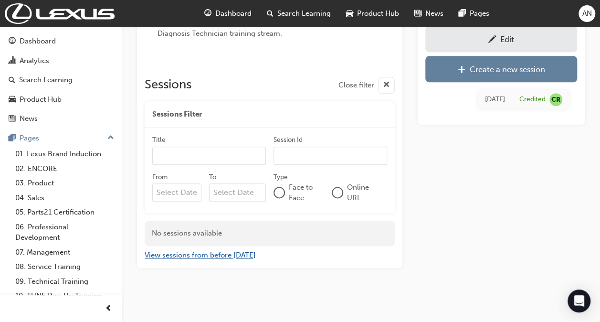 The height and width of the screenshot is (322, 600). Describe the element at coordinates (288, 140) in the screenshot. I see `div: Session Id` at that location.